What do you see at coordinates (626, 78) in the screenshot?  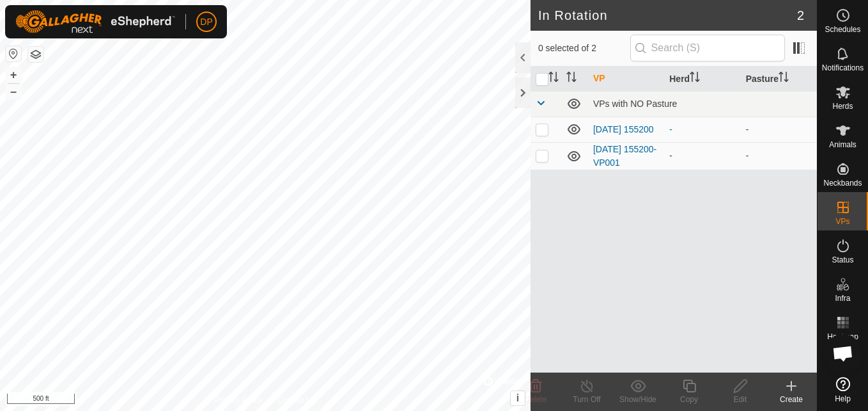 I see `th: VP` at bounding box center [626, 78].